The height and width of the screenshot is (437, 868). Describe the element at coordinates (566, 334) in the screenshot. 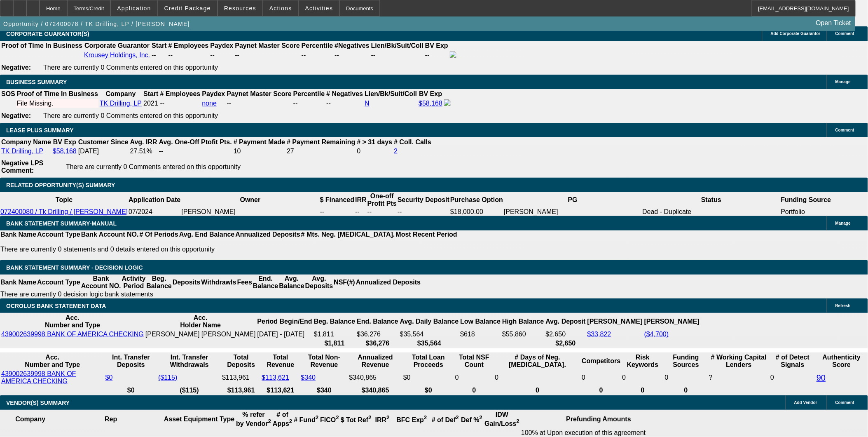

I see `td: $2,650` at that location.